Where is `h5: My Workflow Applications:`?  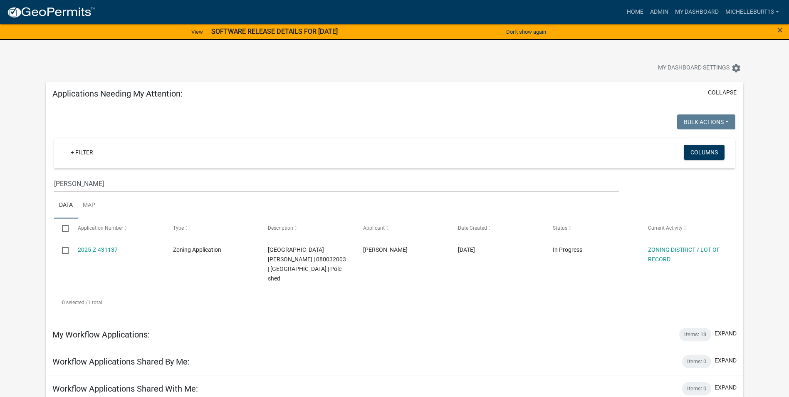
h5: My Workflow Applications: is located at coordinates (101, 334).